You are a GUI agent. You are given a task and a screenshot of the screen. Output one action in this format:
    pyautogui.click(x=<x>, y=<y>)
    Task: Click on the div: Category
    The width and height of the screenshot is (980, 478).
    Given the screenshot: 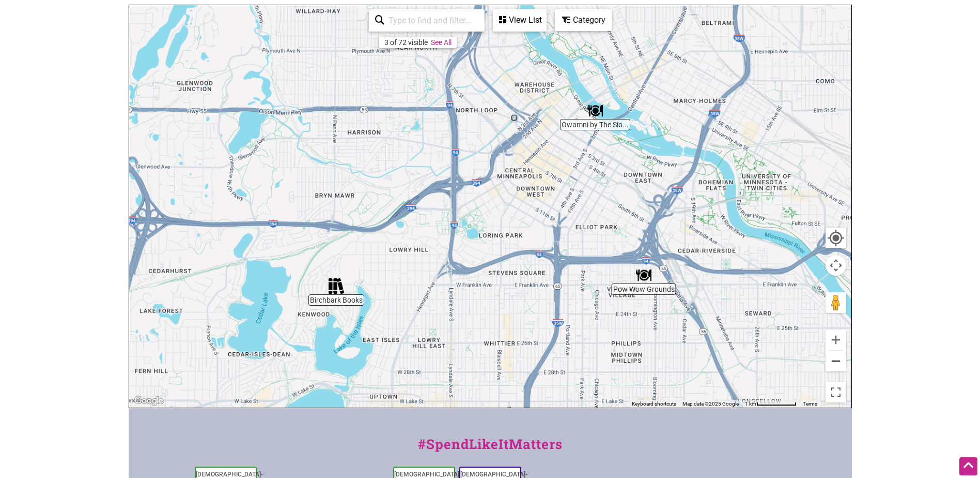 What is the action you would take?
    pyautogui.click(x=583, y=20)
    